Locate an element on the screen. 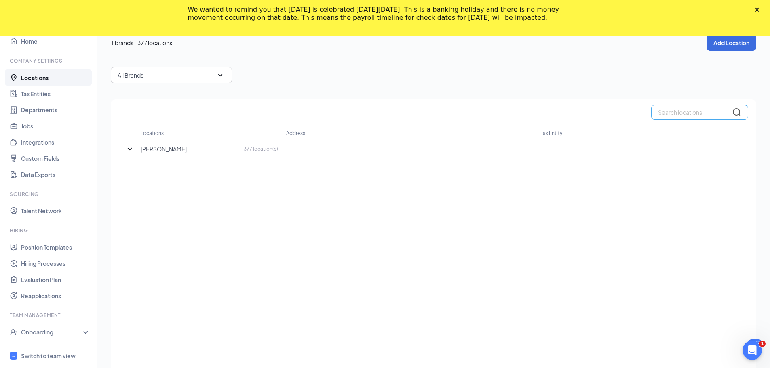 Image resolution: width=770 pixels, height=368 pixels. a: Departments is located at coordinates (55, 110).